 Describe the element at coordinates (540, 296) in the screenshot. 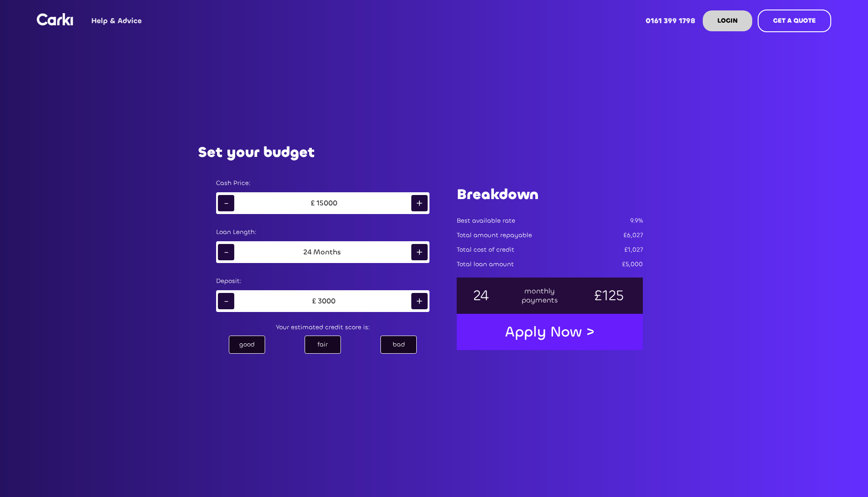

I see `div: monthly payments` at that location.